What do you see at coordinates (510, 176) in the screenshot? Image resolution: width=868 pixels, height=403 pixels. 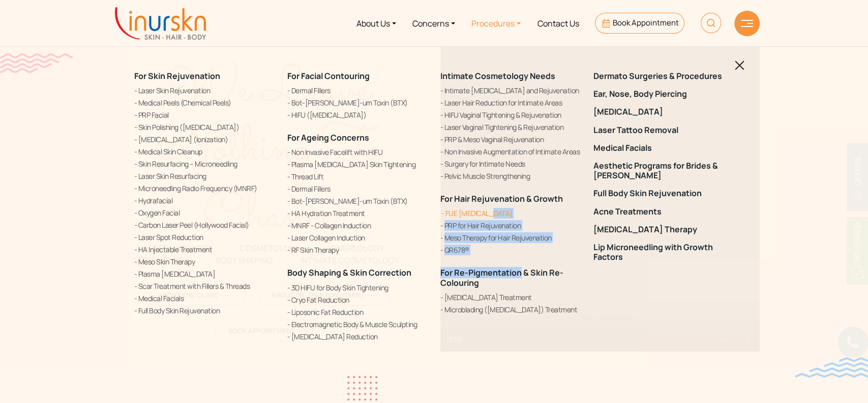 I see `a: Pelvic Muscle Strengthening` at bounding box center [510, 176].